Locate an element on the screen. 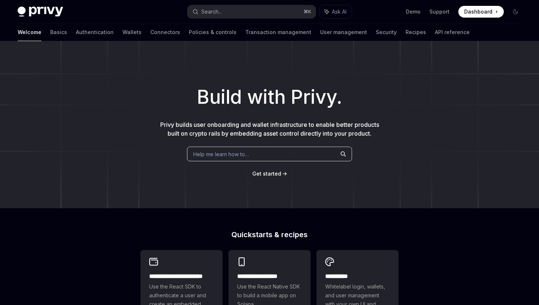  a: Transaction management is located at coordinates (279, 32).